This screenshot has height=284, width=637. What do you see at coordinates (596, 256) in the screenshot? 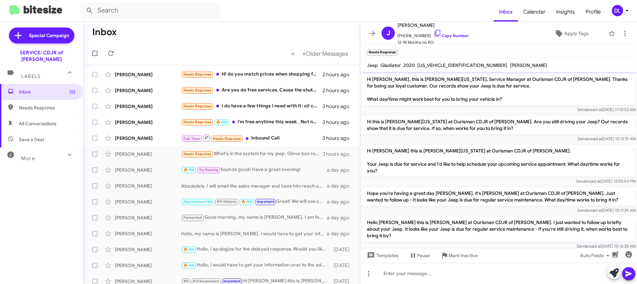
I see `span: Auto Fields` at bounding box center [596, 256].